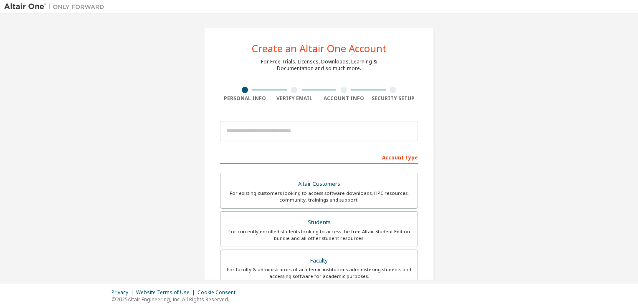  I want to click on div: Faculty, so click(319, 261).